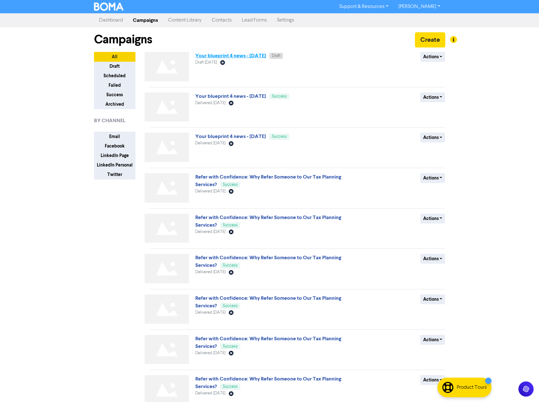  Describe the element at coordinates (145, 20) in the screenshot. I see `a: Campaigns` at that location.